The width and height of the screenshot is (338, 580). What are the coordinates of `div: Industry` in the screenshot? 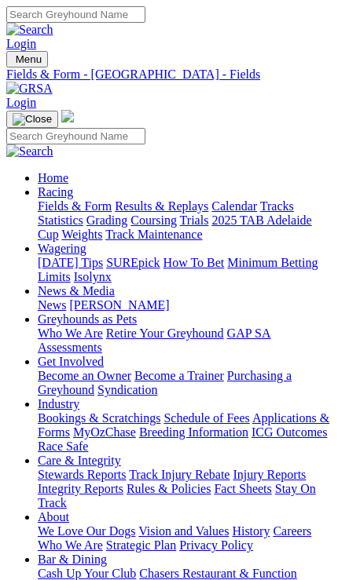 It's located at (184, 433).